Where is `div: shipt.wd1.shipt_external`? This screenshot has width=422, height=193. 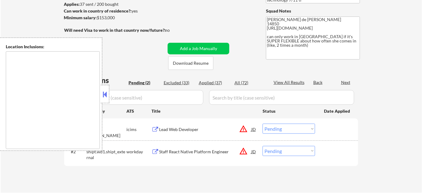
div: shipt.wd1.shipt_external is located at coordinates (106, 155).